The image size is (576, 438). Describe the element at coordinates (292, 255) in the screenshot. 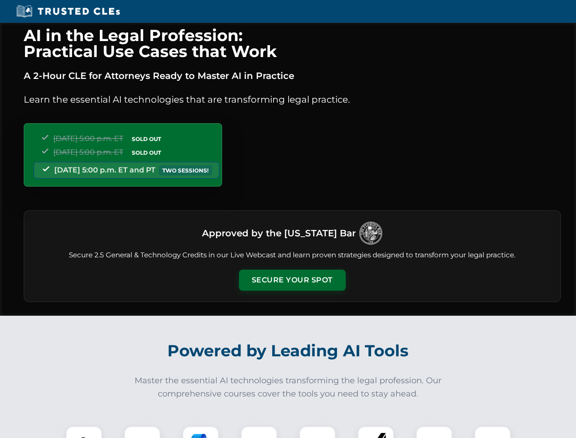

I see `p: Secure 2.5 General & Technology Credits in our Live Webcast and learn proven strategies designed ...` at that location.